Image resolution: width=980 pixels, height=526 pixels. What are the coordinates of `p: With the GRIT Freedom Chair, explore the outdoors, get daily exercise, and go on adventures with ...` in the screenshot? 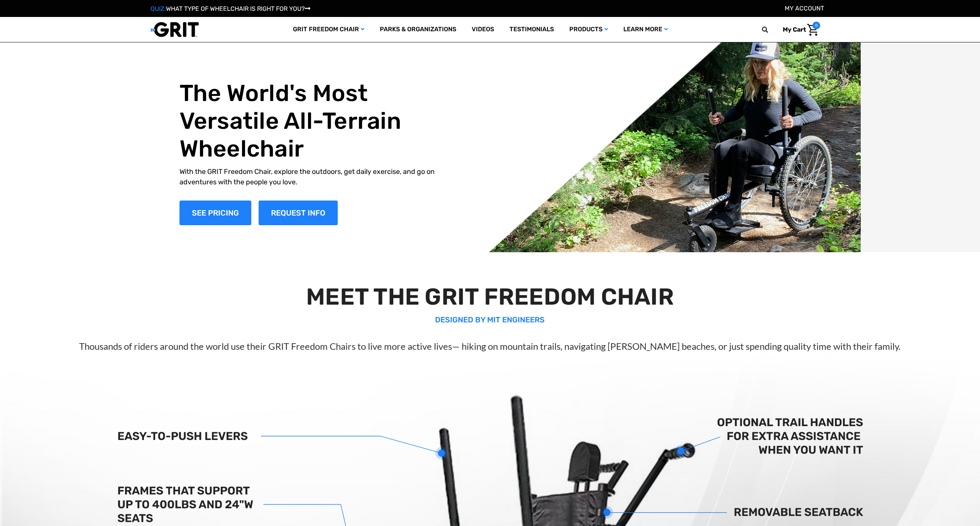 It's located at (316, 177).